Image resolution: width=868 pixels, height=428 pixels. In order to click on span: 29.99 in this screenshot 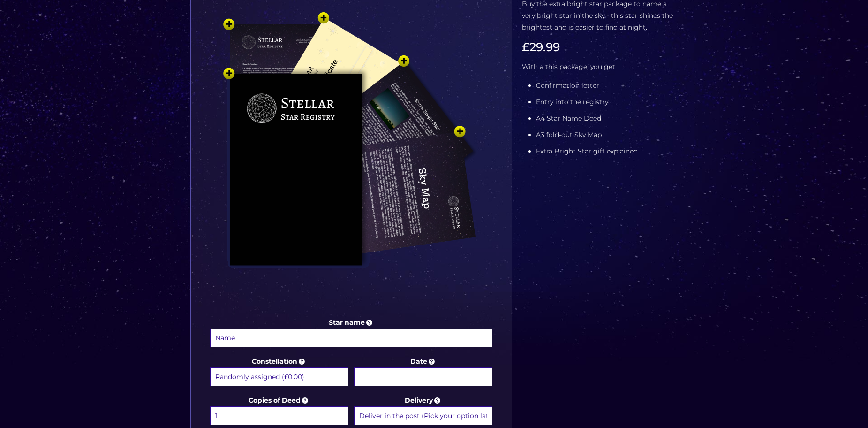, I will do `click(544, 47)`.